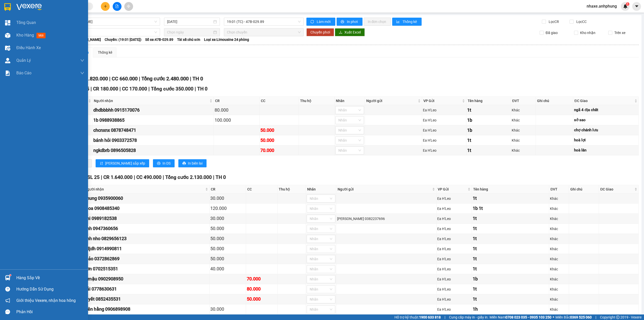 This screenshot has height=320, width=644. What do you see at coordinates (147, 299) in the screenshot?
I see `div: tuyết 0852435531` at bounding box center [147, 299].